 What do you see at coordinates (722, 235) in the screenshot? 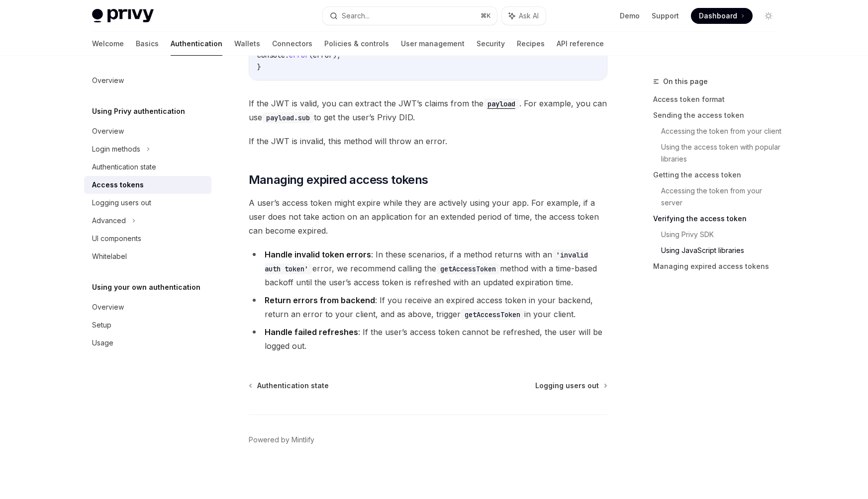
I see `a: Using Privy SDK` at bounding box center [722, 235].